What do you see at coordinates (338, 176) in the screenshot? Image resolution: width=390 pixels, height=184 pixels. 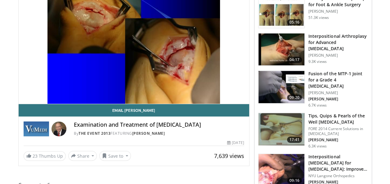 I see `p: NYU Langone Orthopedics` at bounding box center [338, 176].